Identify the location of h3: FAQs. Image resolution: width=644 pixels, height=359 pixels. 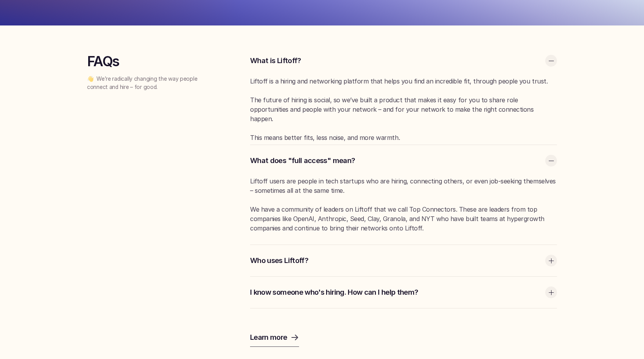
(159, 61).